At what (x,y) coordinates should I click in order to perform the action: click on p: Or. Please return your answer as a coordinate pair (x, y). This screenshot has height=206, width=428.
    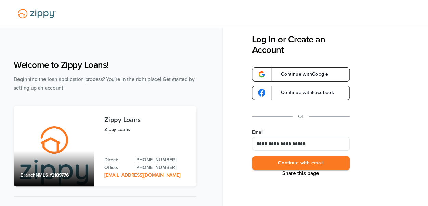
    Looking at the image, I should click on (301, 117).